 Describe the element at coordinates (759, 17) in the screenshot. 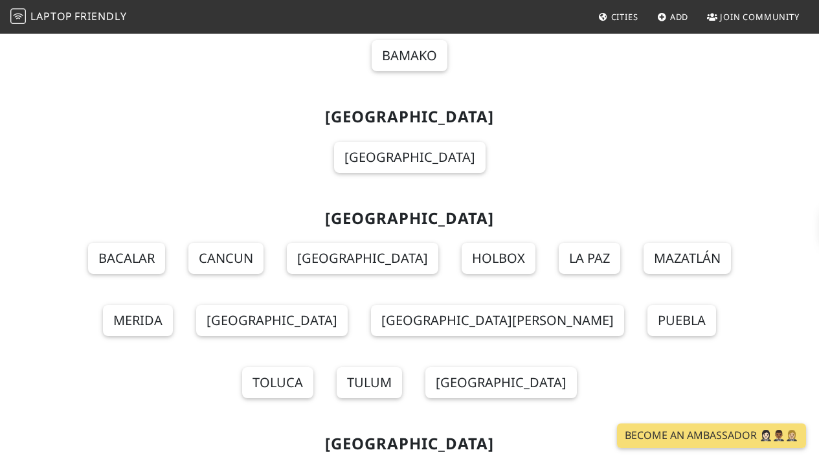

I see `span: Join Community` at that location.